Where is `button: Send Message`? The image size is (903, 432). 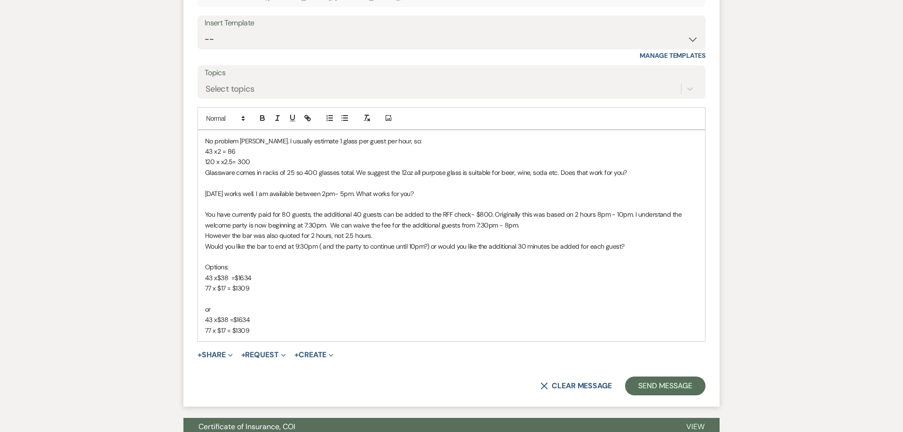 button: Send Message is located at coordinates (665, 386).